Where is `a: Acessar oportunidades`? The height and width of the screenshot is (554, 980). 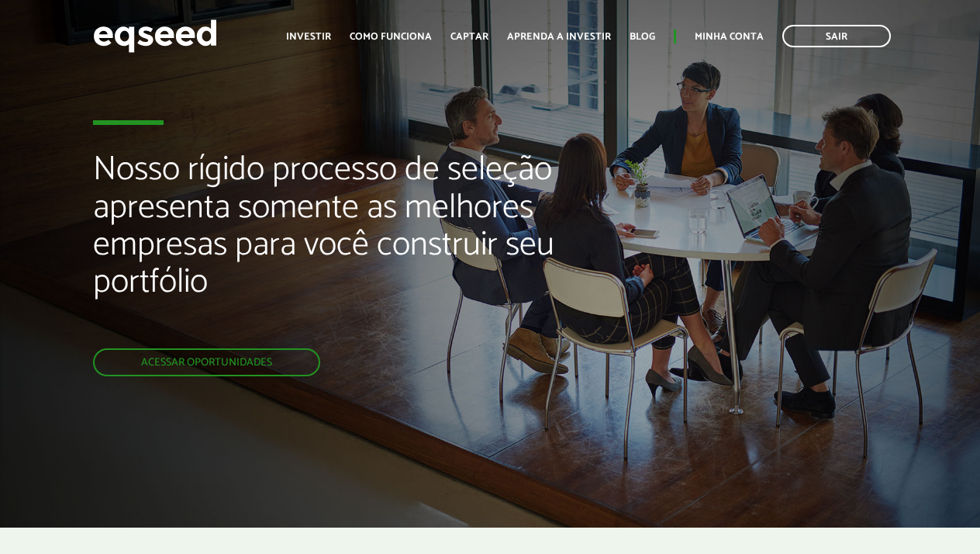 a: Acessar oportunidades is located at coordinates (207, 362).